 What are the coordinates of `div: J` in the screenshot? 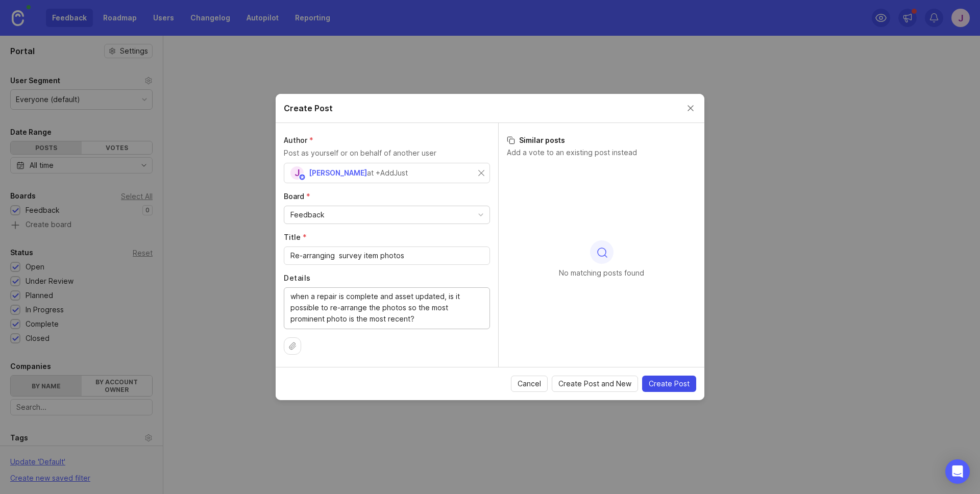 It's located at (297, 173).